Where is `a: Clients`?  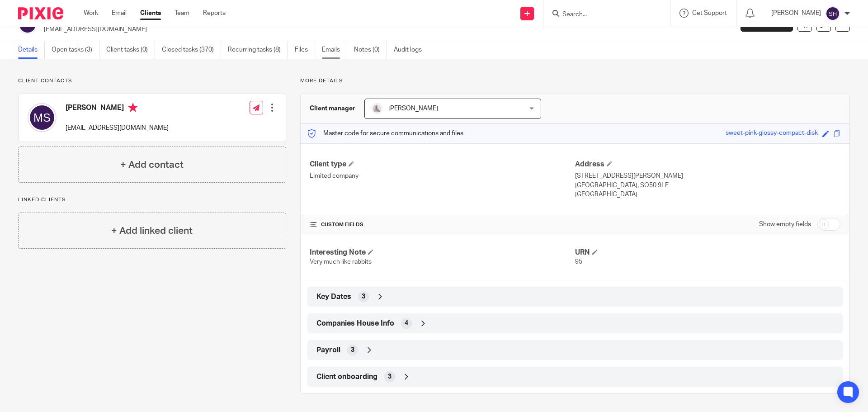
a: Clients is located at coordinates (150, 13).